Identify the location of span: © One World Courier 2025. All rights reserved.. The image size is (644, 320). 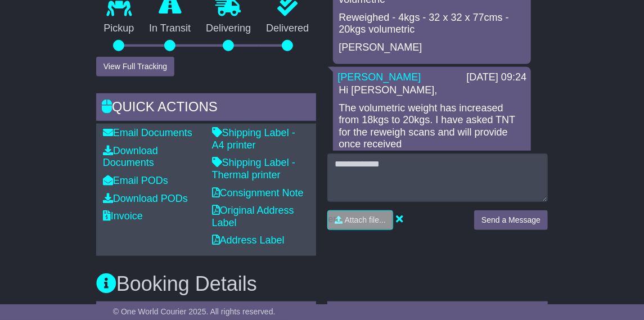
(194, 312).